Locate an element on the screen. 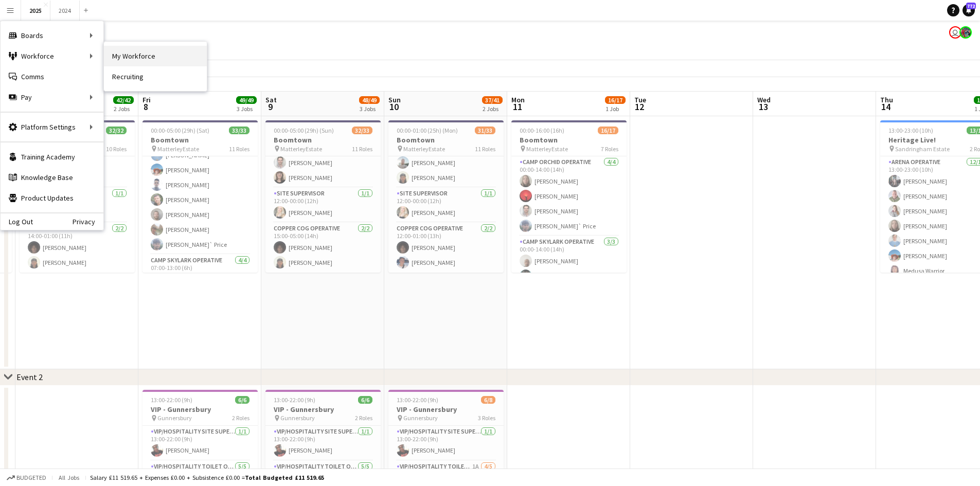 The height and width of the screenshot is (486, 980). app-user-avatar: Chris hessey is located at coordinates (955, 32).